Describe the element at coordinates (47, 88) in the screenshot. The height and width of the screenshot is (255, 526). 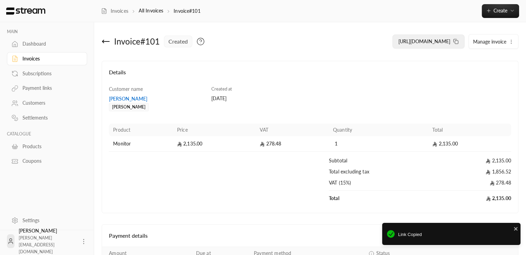
I see `a: Payment links` at that location.